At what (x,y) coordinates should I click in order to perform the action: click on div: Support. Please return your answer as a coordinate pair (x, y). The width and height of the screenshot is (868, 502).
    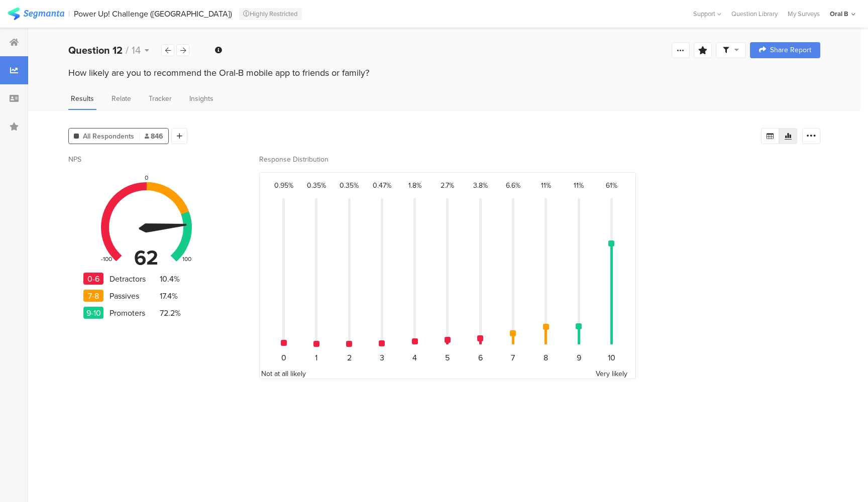
    Looking at the image, I should click on (707, 14).